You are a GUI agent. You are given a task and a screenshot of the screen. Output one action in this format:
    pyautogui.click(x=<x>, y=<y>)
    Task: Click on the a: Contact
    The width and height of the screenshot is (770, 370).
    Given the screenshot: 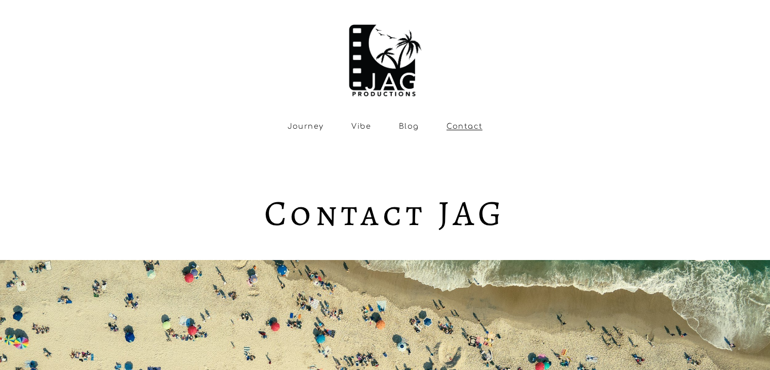 What is the action you would take?
    pyautogui.click(x=464, y=126)
    